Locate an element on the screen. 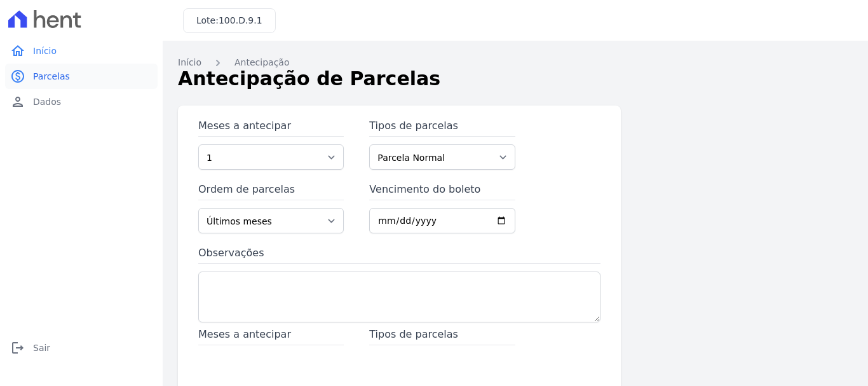 This screenshot has width=868, height=386. i: logout is located at coordinates (17, 348).